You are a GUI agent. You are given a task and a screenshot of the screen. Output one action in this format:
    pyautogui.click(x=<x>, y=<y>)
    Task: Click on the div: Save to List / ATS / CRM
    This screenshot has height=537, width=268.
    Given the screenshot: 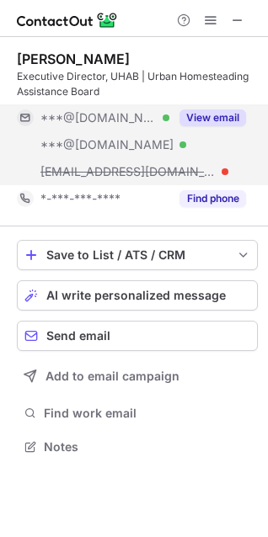 What is the action you would take?
    pyautogui.click(x=137, y=255)
    